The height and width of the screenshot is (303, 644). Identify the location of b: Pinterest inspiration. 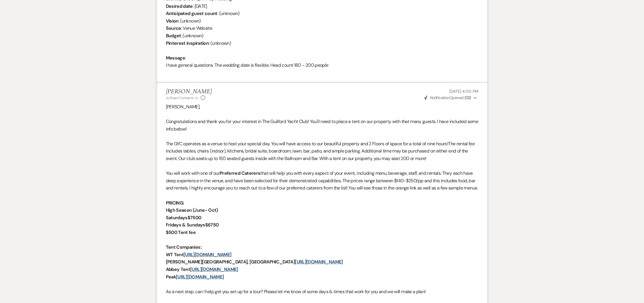
(188, 43).